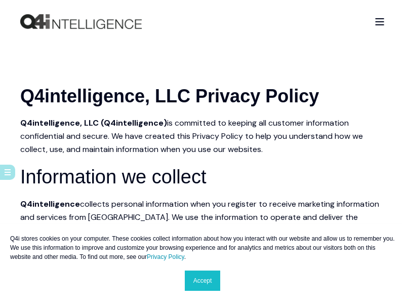 The width and height of the screenshot is (405, 304). What do you see at coordinates (202, 247) in the screenshot?
I see `p: Q4i stores cookies on your computer. These cookies collect information about how you interact wit...` at bounding box center [202, 247].